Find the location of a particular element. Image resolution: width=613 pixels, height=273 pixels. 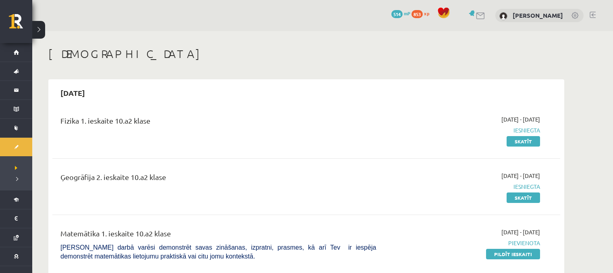

span: Pievienota is located at coordinates (464, 243).